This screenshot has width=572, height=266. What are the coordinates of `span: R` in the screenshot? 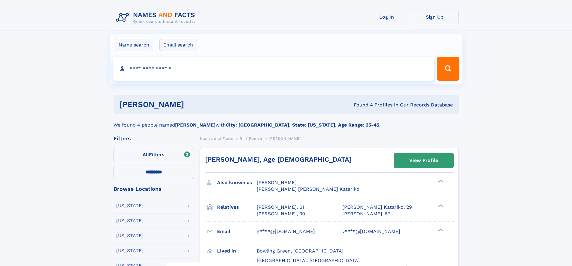 It's located at (241, 139).